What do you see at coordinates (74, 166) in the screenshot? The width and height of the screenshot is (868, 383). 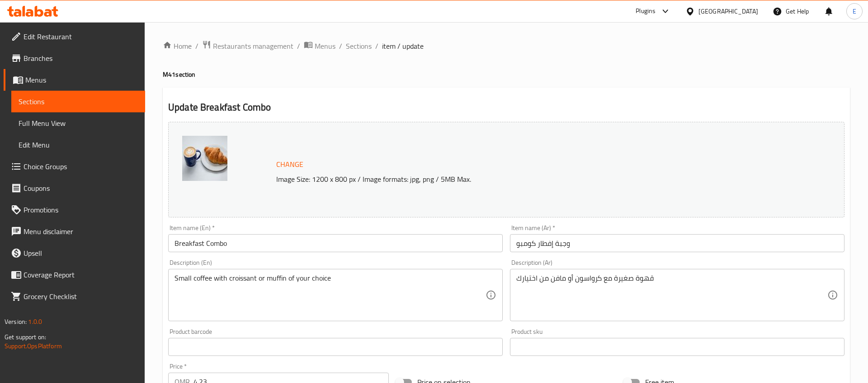 I see `a: Choice Groups` at bounding box center [74, 166].